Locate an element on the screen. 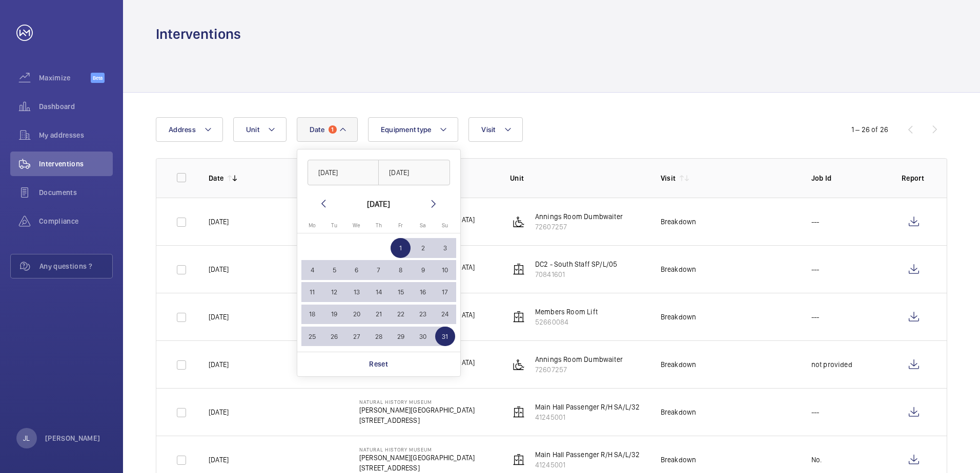 Image resolution: width=980 pixels, height=473 pixels. span: Sa is located at coordinates (423, 225).